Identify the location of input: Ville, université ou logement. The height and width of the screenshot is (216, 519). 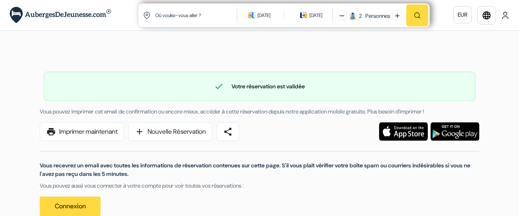
(196, 15).